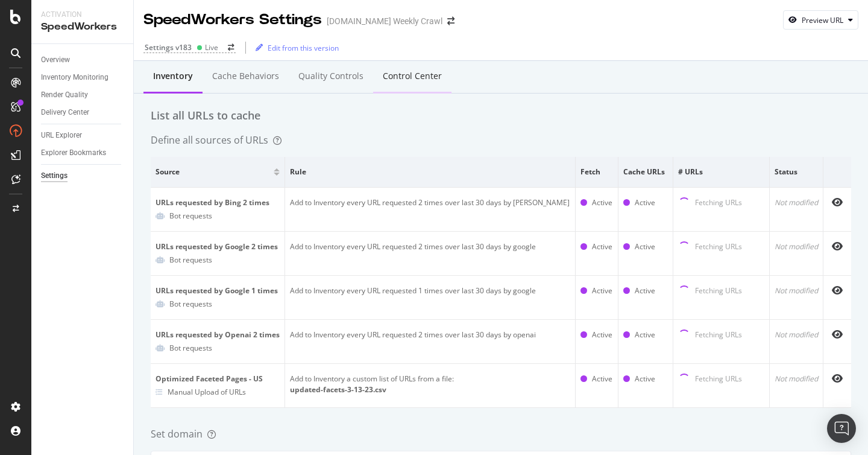 The image size is (868, 455). Describe the element at coordinates (82, 27) in the screenshot. I see `div: SpeedWorkers` at that location.